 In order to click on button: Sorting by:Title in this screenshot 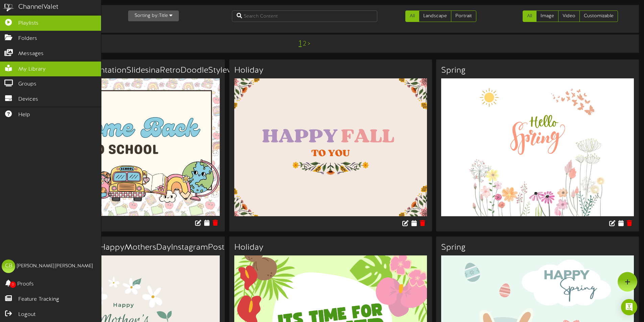, I will do `click(154, 16)`.